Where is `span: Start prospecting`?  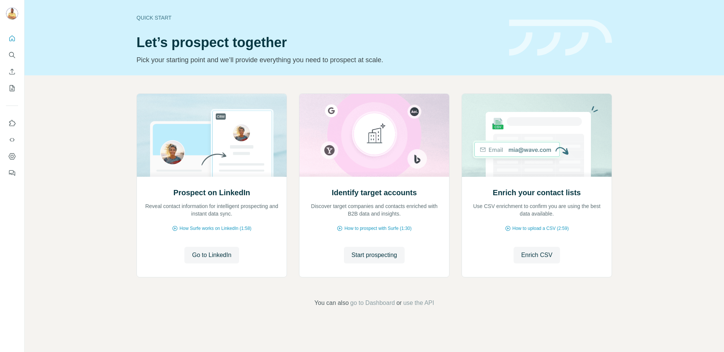 span: Start prospecting is located at coordinates (374, 255).